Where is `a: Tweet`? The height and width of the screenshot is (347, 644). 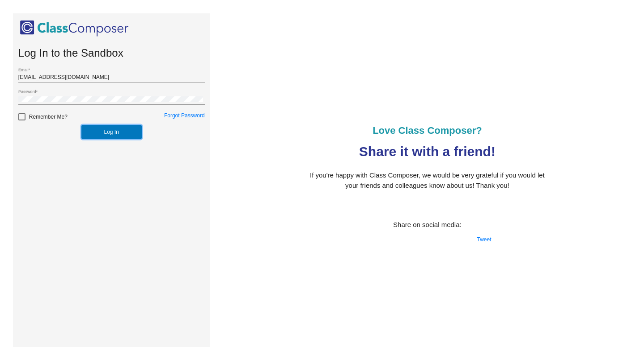 a: Tweet is located at coordinates (484, 240).